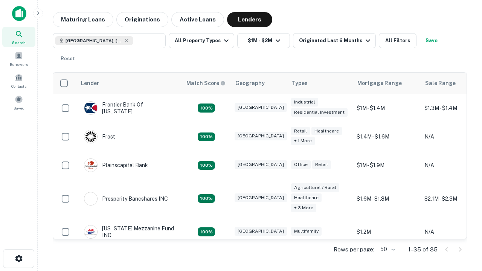 This screenshot has width=482, height=271. Describe the element at coordinates (19, 86) in the screenshot. I see `span: Contacts` at that location.